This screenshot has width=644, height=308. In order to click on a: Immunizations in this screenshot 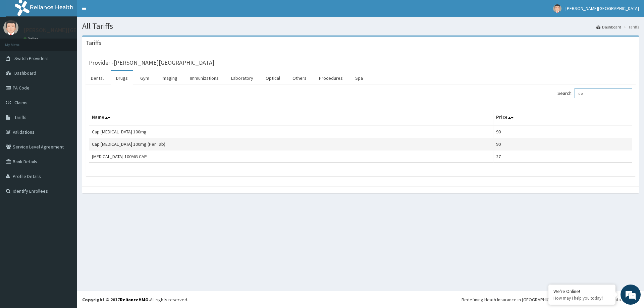, I will do `click(204, 78)`.